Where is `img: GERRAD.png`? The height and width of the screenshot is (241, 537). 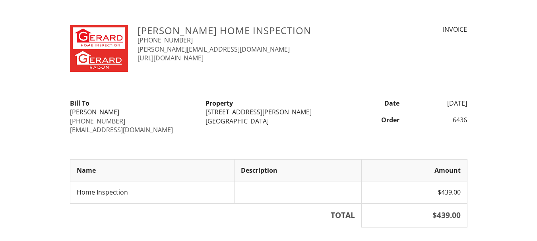
img: GERRAD.png is located at coordinates (99, 49).